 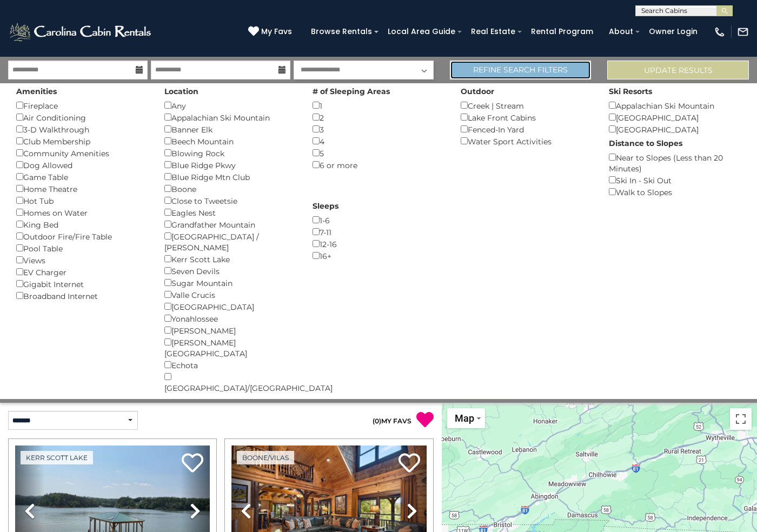 I want to click on button: Change map style, so click(x=466, y=418).